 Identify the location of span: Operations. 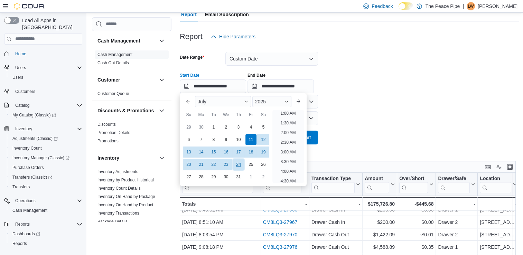
(47, 201).